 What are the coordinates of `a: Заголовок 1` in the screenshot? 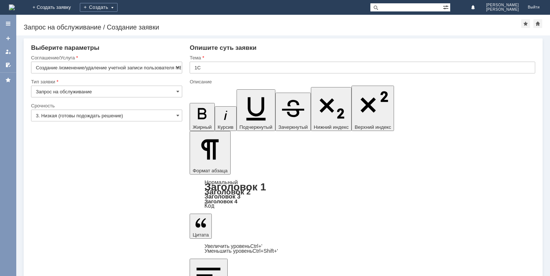 It's located at (235, 187).